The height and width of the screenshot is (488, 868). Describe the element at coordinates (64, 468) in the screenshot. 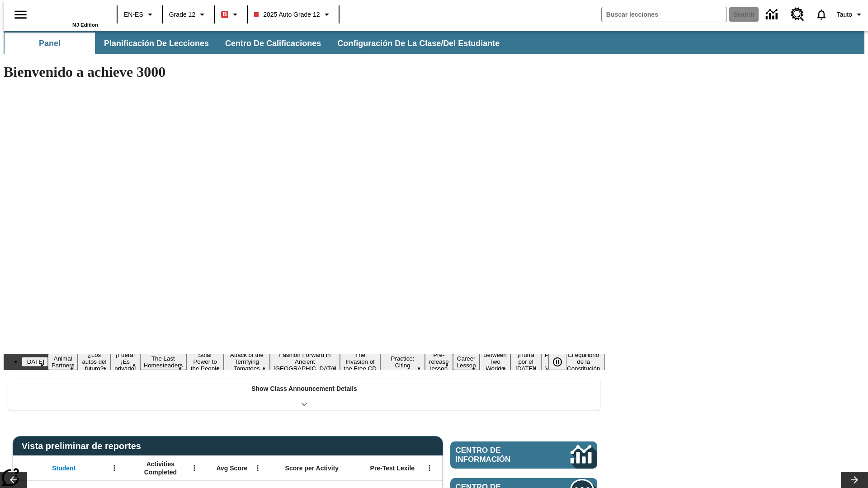

I see `span: Student` at that location.